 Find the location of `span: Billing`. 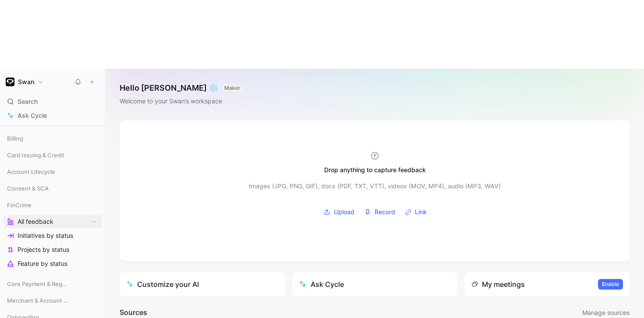

span: Billing is located at coordinates (15, 139).